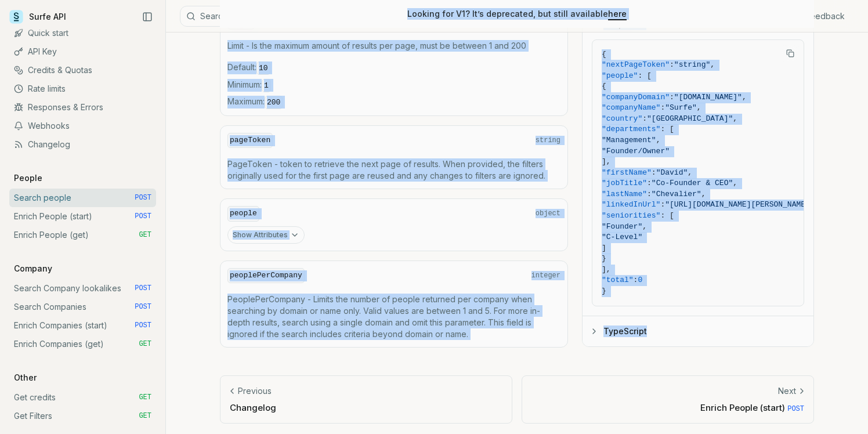 The height and width of the screenshot is (434, 868). What do you see at coordinates (83, 289) in the screenshot?
I see `a: Search Company lookalikes POST` at bounding box center [83, 289].